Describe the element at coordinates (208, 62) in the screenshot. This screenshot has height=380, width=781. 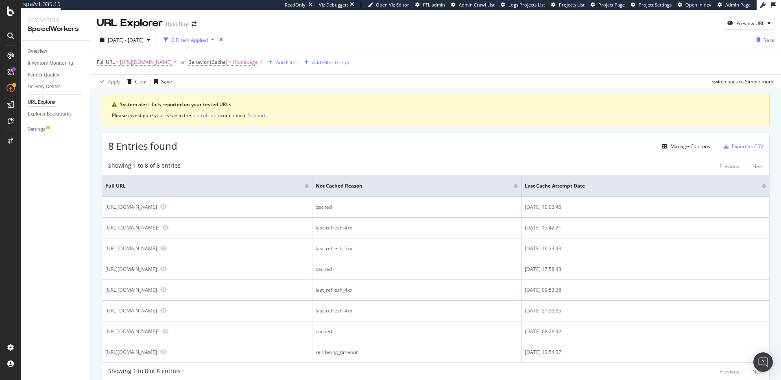
I see `span: Behavior (Cache)` at that location.